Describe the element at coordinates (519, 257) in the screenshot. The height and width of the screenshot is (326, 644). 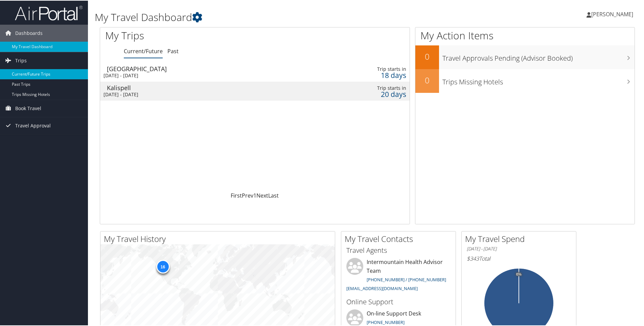
I see `h6: Total` at that location.